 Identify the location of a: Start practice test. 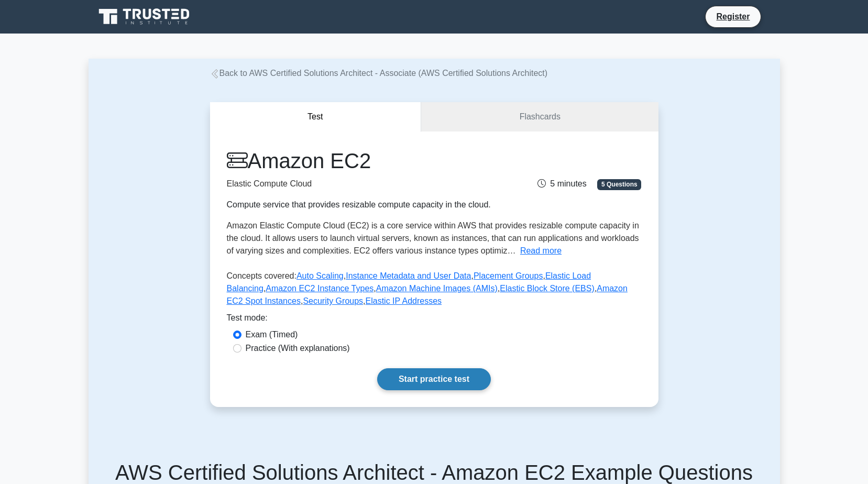
(434, 380).